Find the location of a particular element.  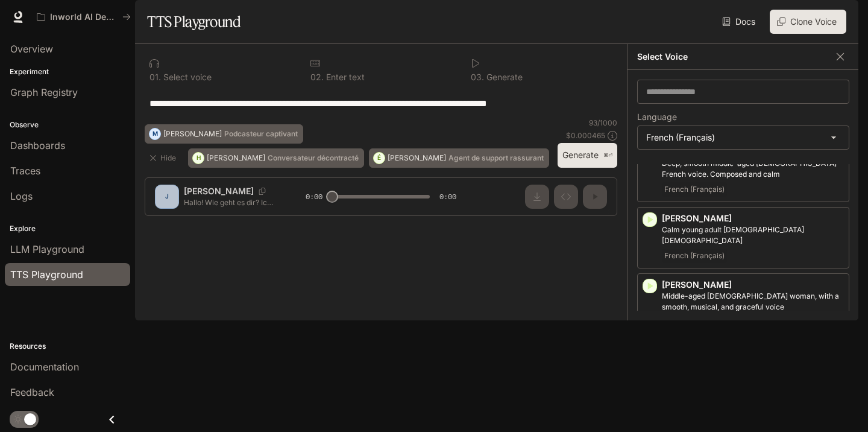

button: All workspaces is located at coordinates (83, 17).